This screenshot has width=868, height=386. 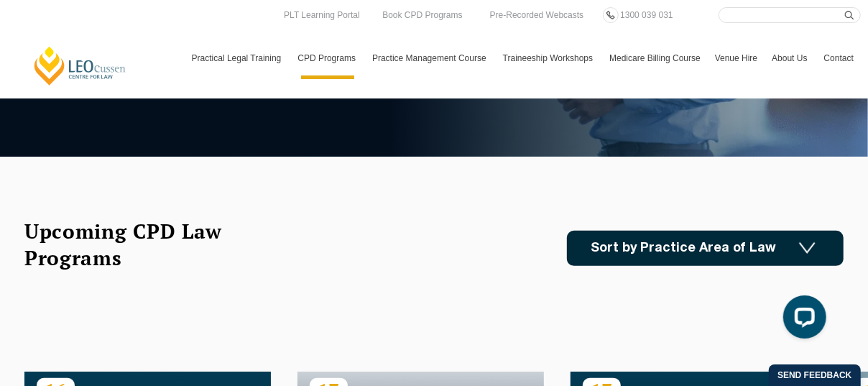 I want to click on h2: Upcoming CPD Law Programs, so click(x=140, y=245).